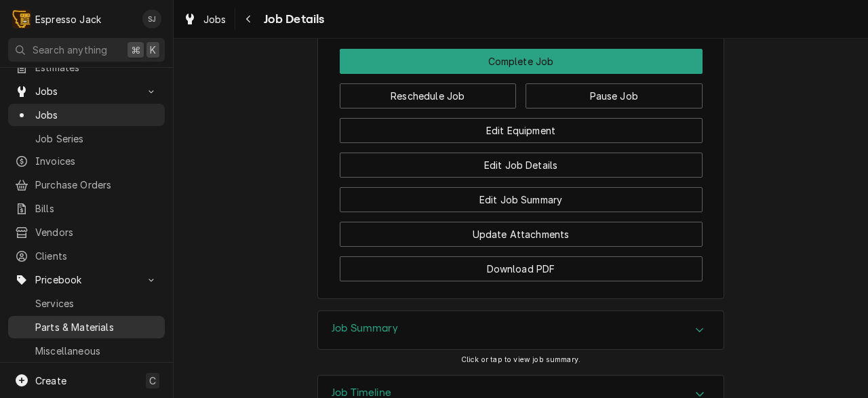 The width and height of the screenshot is (868, 398). Describe the element at coordinates (152, 50) in the screenshot. I see `span: K` at that location.